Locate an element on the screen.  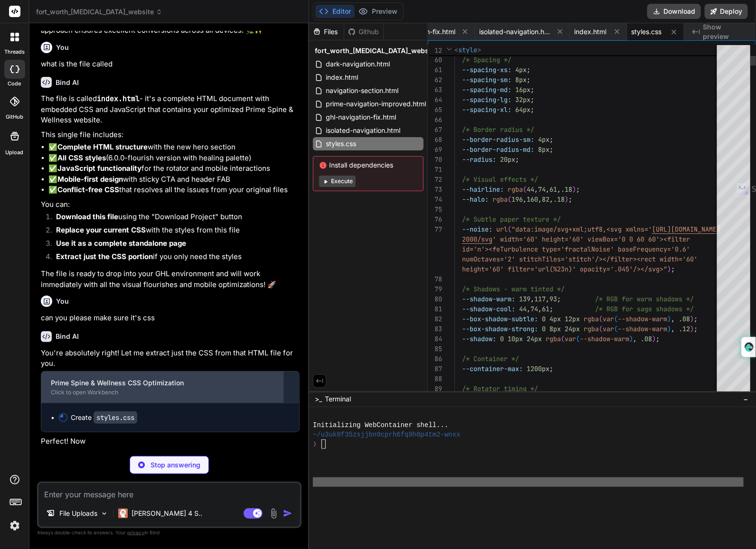
button: Download is located at coordinates (674, 11).